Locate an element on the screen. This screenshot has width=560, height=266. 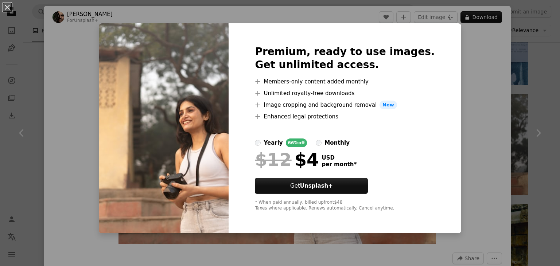
li: Enhanced legal protections is located at coordinates (345, 117).